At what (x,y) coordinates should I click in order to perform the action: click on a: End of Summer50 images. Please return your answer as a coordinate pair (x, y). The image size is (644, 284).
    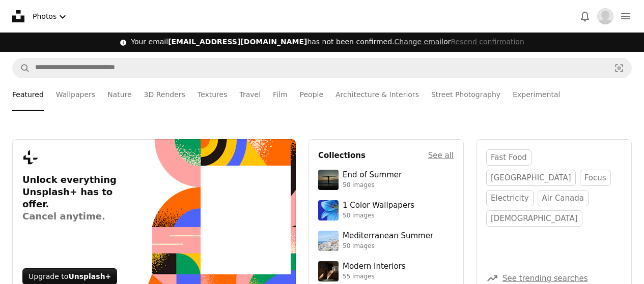
    Looking at the image, I should click on (386, 180).